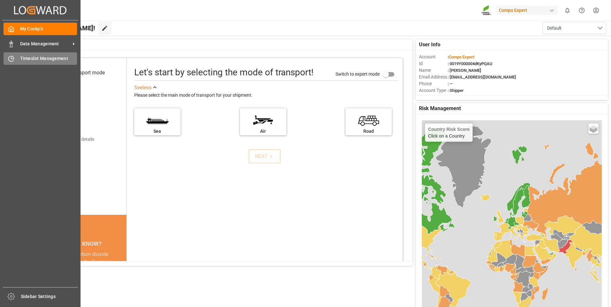  I want to click on button: Help Center, so click(581, 10).